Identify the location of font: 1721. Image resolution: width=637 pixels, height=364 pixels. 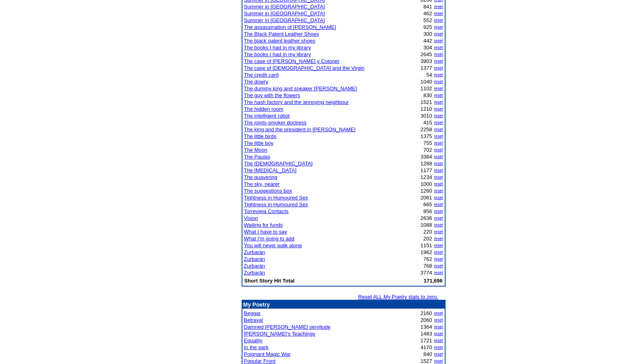
(426, 340).